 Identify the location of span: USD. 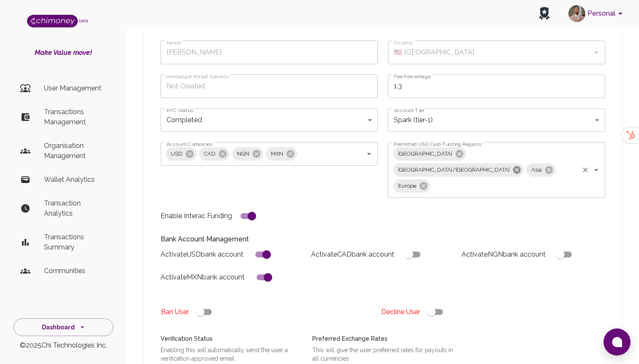
(177, 153).